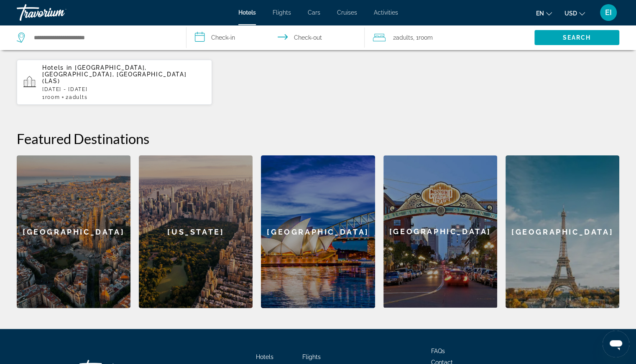 Image resolution: width=636 pixels, height=364 pixels. What do you see at coordinates (314, 13) in the screenshot?
I see `span: Cars` at bounding box center [314, 13].